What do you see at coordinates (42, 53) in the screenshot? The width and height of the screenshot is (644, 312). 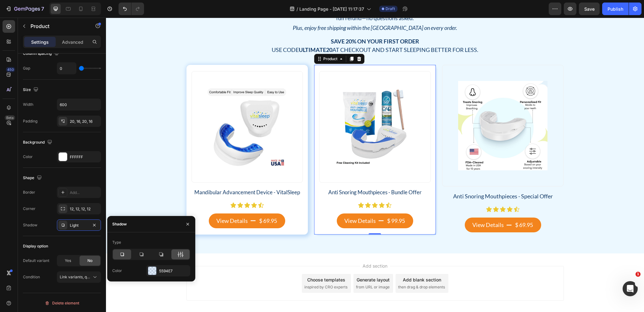 I see `div: Column spacing` at bounding box center [42, 53].